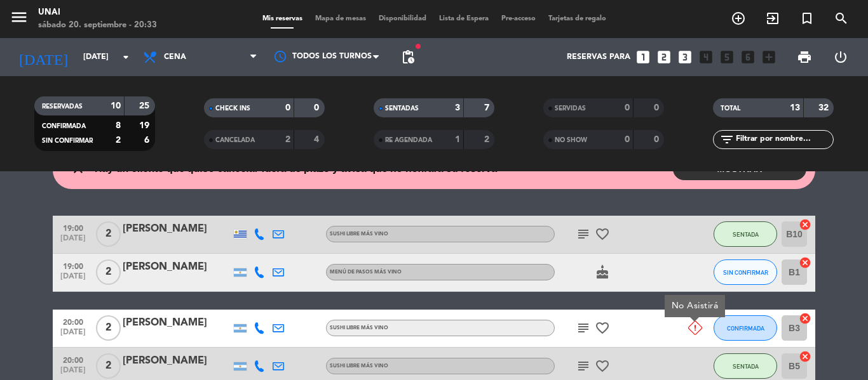 This screenshot has width=868, height=380. I want to click on span: Pre-acceso, so click(518, 18).